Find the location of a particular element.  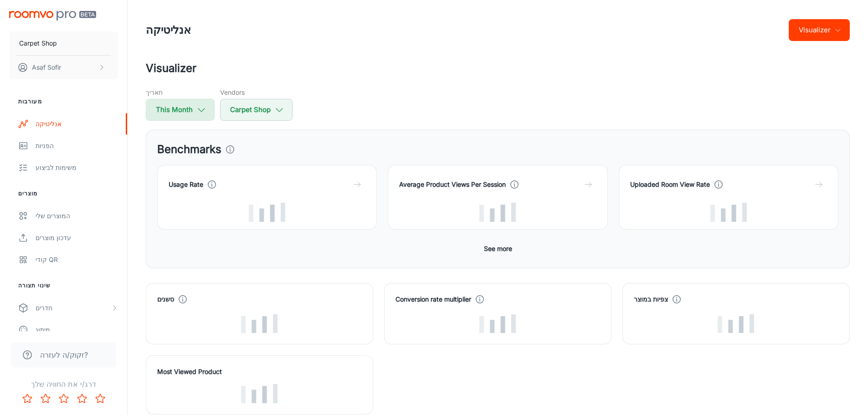

button: Asaf Sofir is located at coordinates (64, 67).